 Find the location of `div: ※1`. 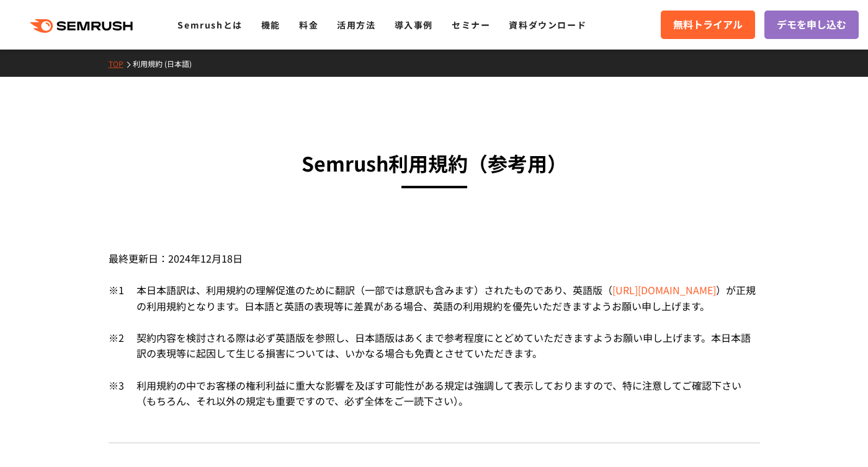

div: ※1 is located at coordinates (116, 306).